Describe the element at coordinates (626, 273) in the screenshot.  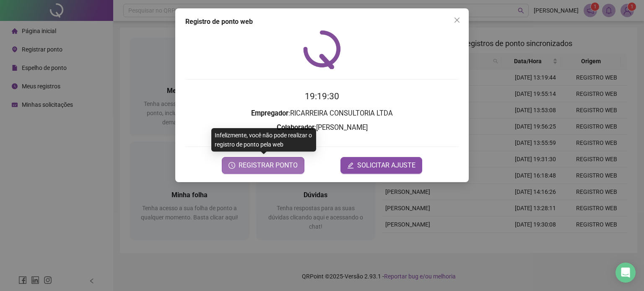
I see `div: Open Intercom Messenger` at that location.